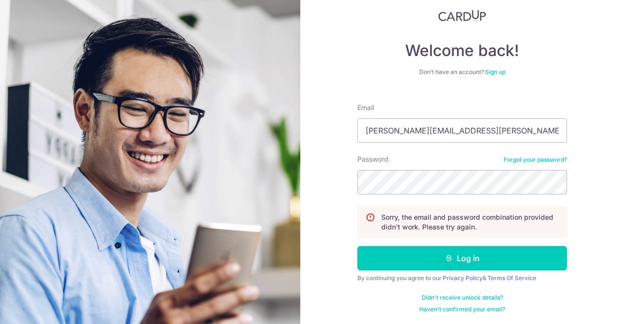 Image resolution: width=624 pixels, height=324 pixels. I want to click on input: Enter your Email, so click(462, 131).